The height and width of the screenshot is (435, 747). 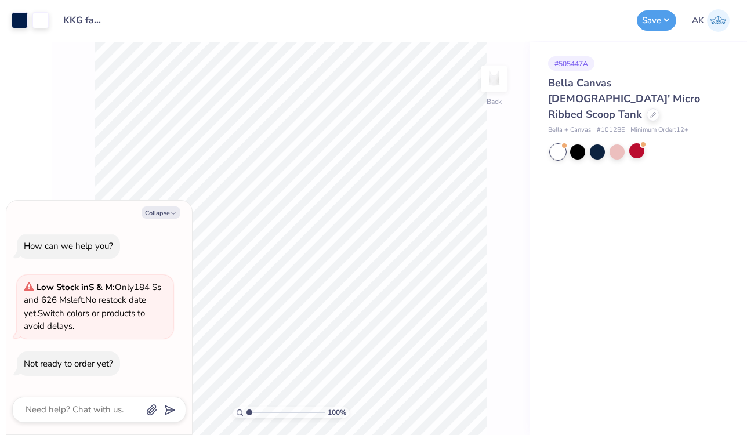 I want to click on img: Annie Kapple, so click(x=718, y=20).